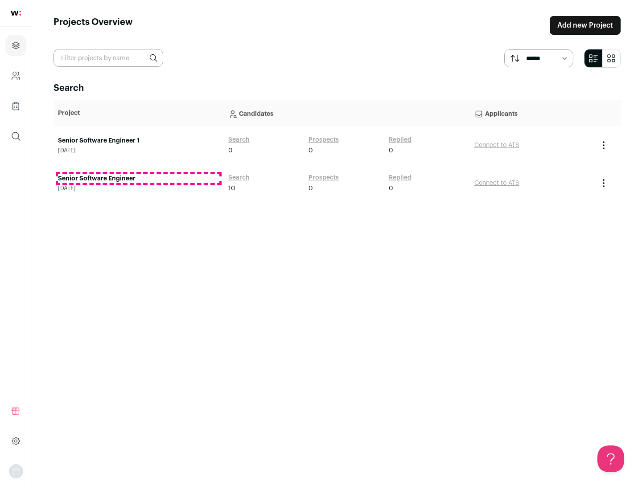 This screenshot has height=490, width=642. I want to click on span: 10, so click(232, 189).